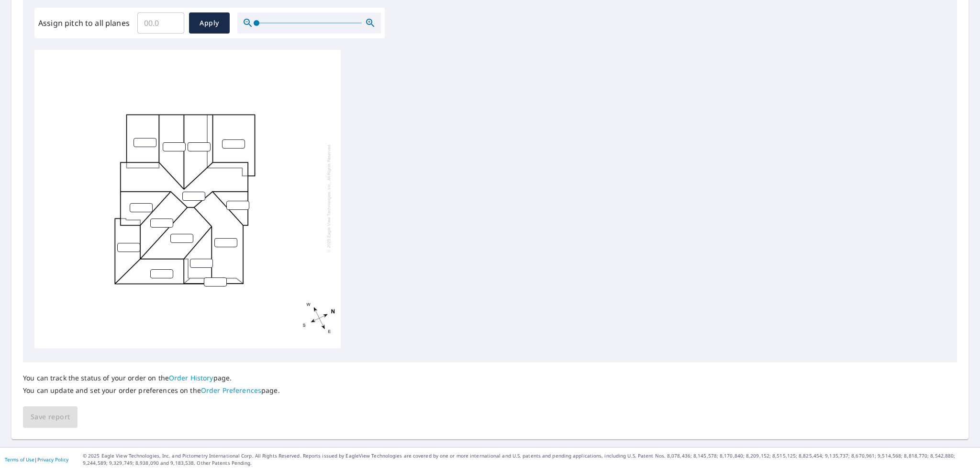 This screenshot has width=980, height=471. Describe the element at coordinates (19, 459) in the screenshot. I see `a: Terms of Use` at that location.